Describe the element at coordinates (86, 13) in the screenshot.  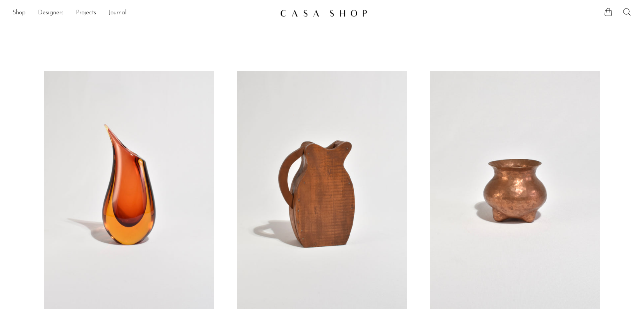
I see `a: Projects` at that location.